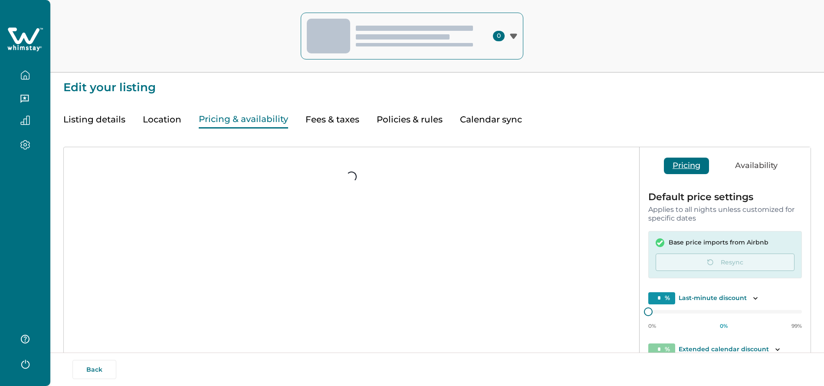  What do you see at coordinates (491, 119) in the screenshot?
I see `button: Calendar sync` at bounding box center [491, 119].